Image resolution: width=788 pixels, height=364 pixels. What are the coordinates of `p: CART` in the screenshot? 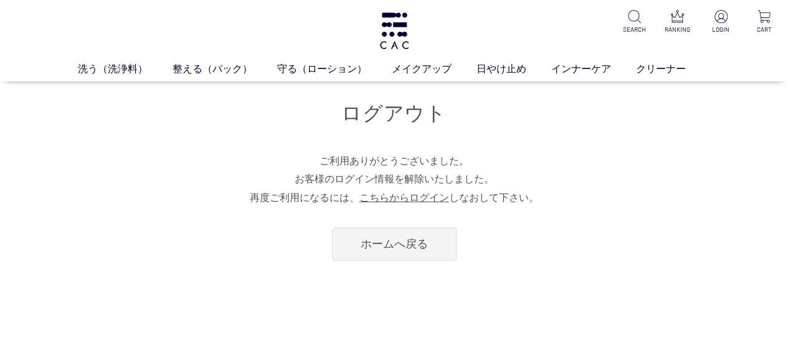 It's located at (763, 29).